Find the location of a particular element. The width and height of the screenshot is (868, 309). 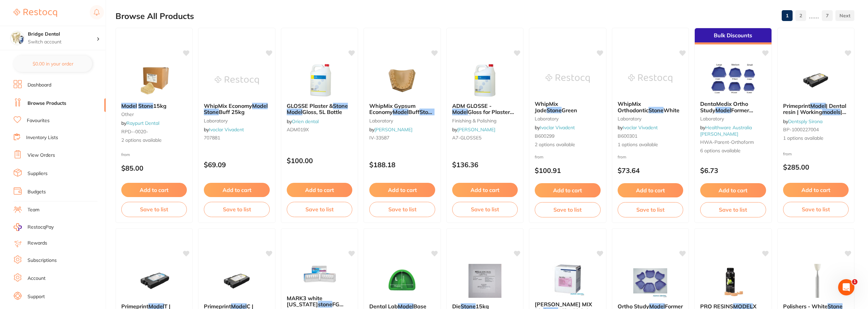

span: RestocqPay is located at coordinates (41, 227).